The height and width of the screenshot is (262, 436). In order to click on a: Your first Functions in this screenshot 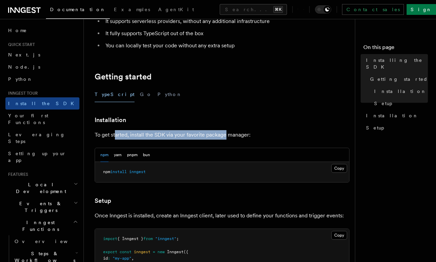, I will do `click(42, 119)`.